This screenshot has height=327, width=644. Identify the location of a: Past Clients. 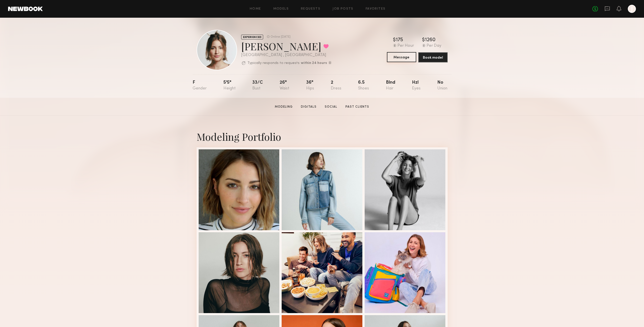
(357, 107).